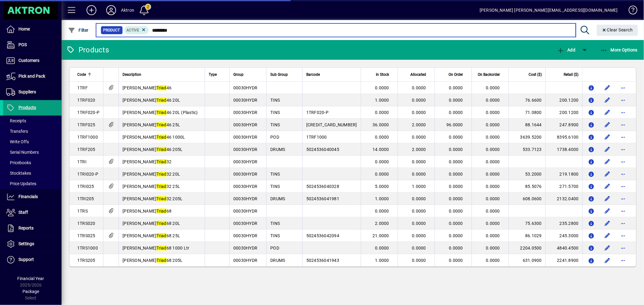 This screenshot has height=305, width=644. I want to click on a: Pricebooks, so click(32, 163).